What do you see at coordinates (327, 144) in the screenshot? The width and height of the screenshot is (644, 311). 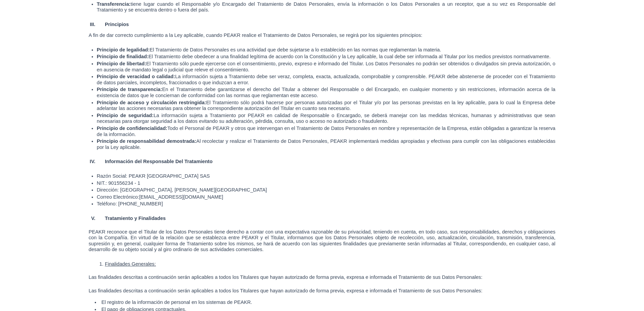 I see `span: Al recolectar y realizar el Tratamiento de Datos Personales, PEAKR implementará medidas apropiada...` at bounding box center [327, 144].